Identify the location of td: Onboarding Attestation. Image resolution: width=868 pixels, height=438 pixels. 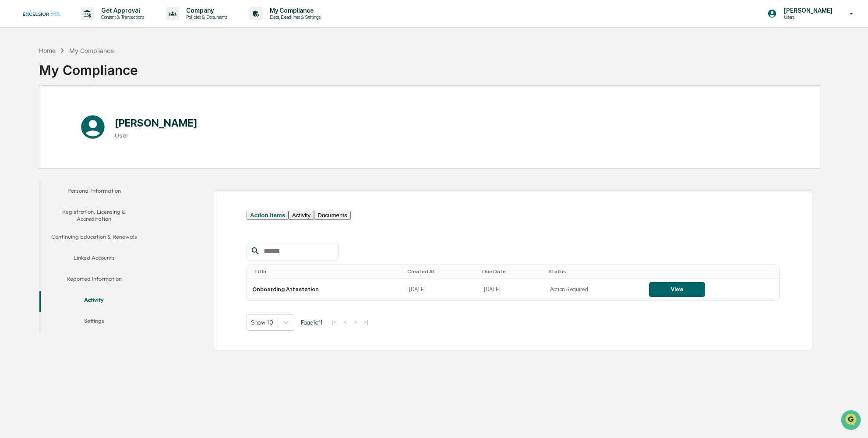
(325, 289).